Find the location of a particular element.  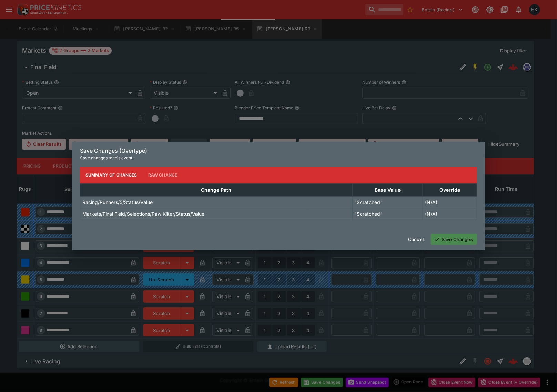

h6: Save Changes (Overtype) is located at coordinates (279, 151).